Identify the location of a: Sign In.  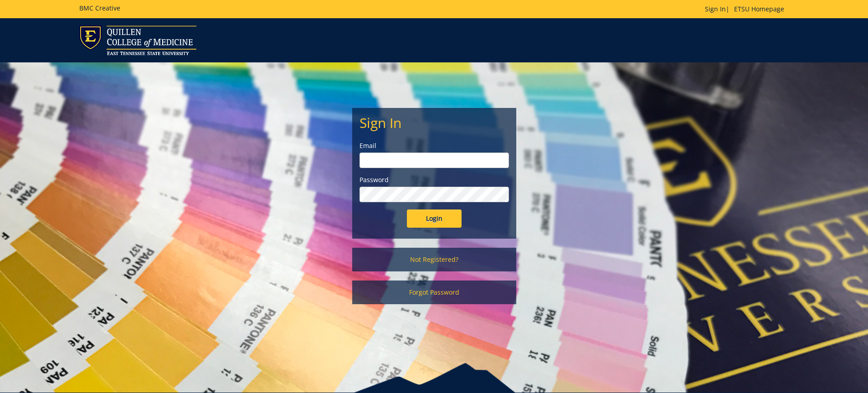
(716, 9).